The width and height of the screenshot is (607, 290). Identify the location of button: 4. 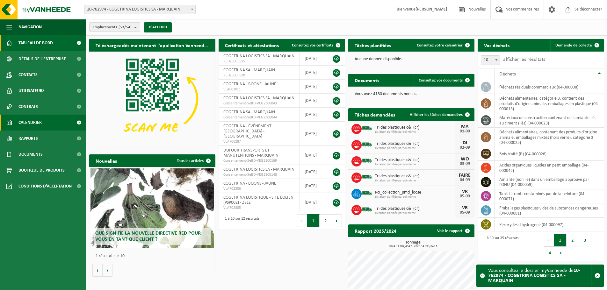
(550, 253).